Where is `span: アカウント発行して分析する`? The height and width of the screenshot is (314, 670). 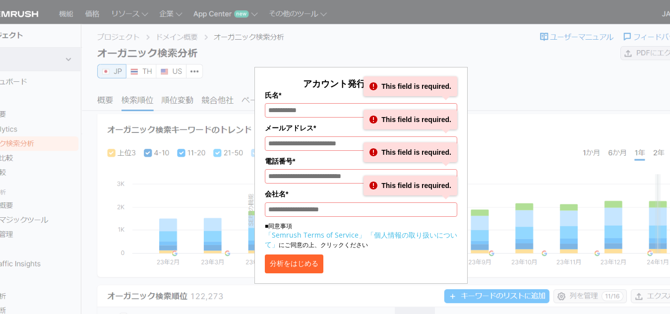
span: アカウント発行して分析する is located at coordinates (361, 83).